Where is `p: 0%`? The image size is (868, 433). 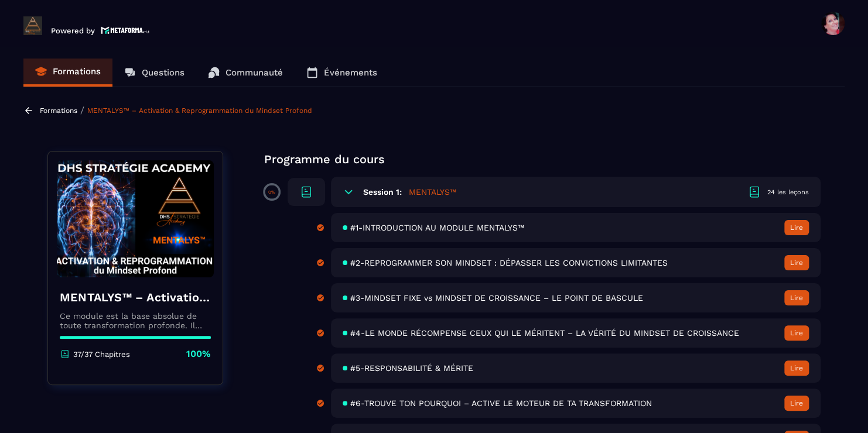
p: 0% is located at coordinates (272, 192).